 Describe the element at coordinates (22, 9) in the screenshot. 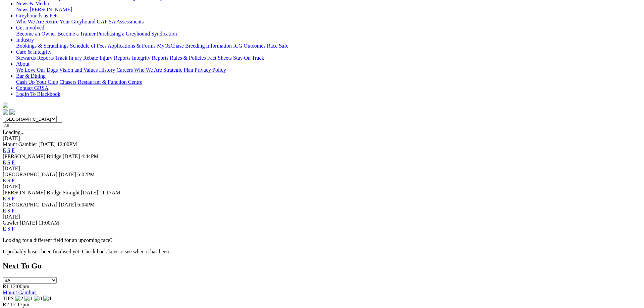

I see `a: News` at that location.